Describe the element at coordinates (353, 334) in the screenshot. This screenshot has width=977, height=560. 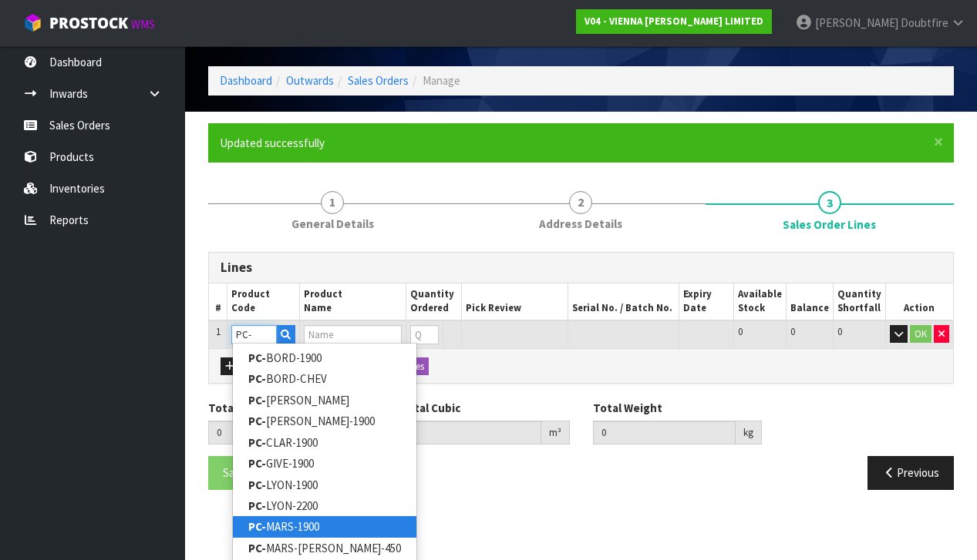
I see `input: Name` at that location.